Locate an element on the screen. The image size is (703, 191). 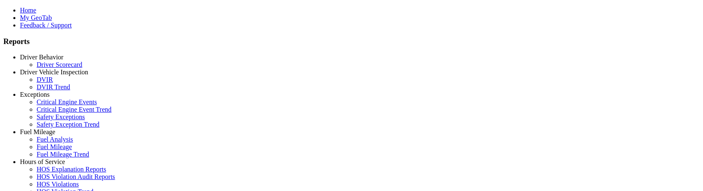
a: Critical Engine Event Trend is located at coordinates (74, 109).